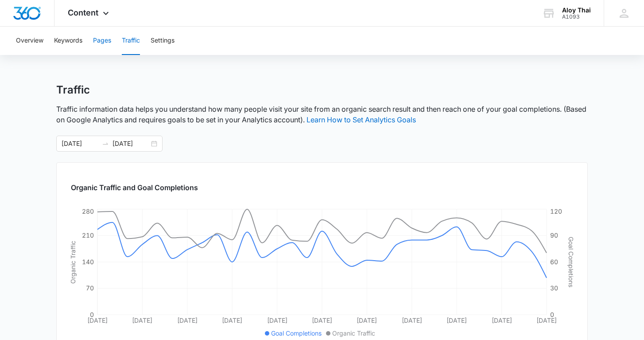  I want to click on span: Content, so click(83, 12).